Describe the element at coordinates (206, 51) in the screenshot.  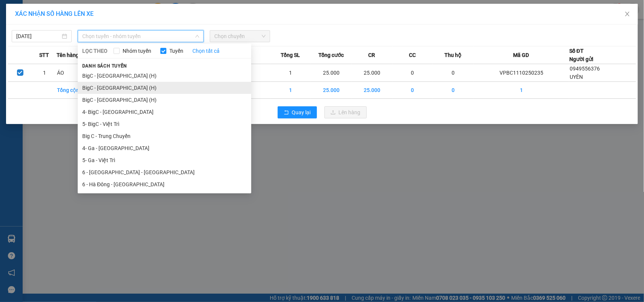
I see `a: Chọn tất cả` at that location.